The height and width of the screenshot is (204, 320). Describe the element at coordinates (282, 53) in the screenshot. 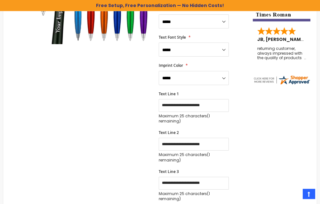

I see `div: returning customer, always impressed with the quality of products and excelent service, will retu...` at that location.